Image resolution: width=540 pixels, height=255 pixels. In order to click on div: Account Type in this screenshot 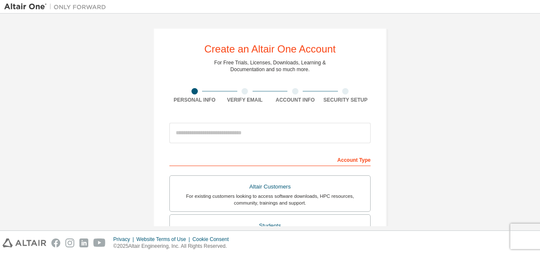, I will do `click(270, 159)`.